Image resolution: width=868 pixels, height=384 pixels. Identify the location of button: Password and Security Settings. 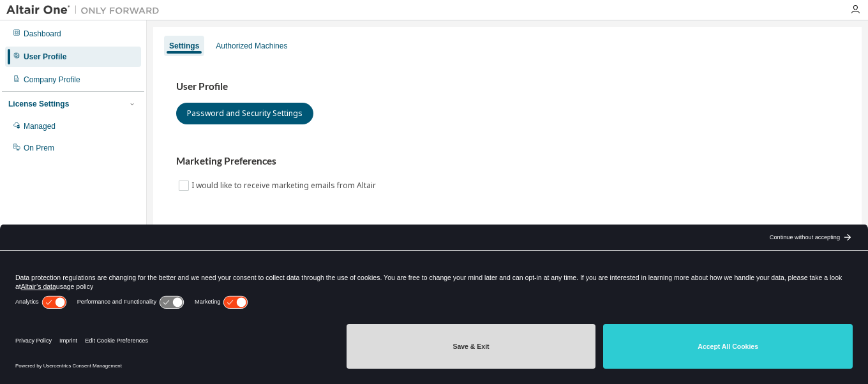
(245, 113).